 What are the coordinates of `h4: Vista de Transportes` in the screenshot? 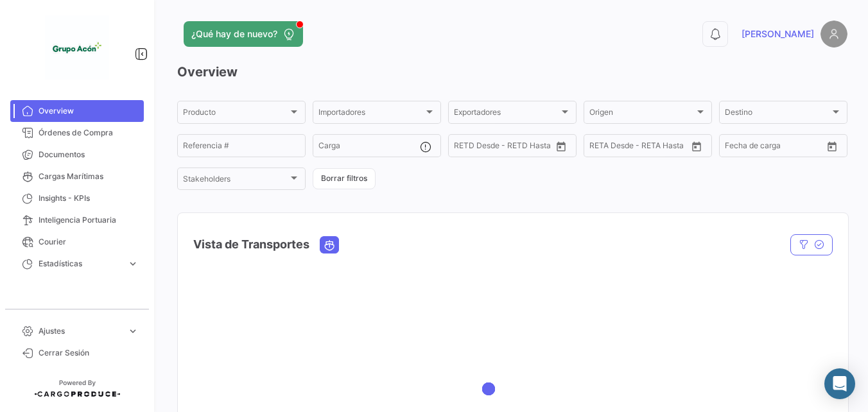 It's located at (251, 245).